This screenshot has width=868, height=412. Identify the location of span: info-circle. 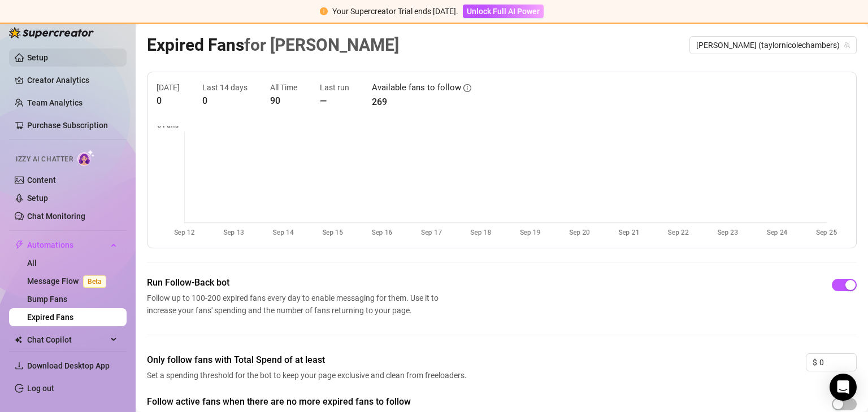
(467, 88).